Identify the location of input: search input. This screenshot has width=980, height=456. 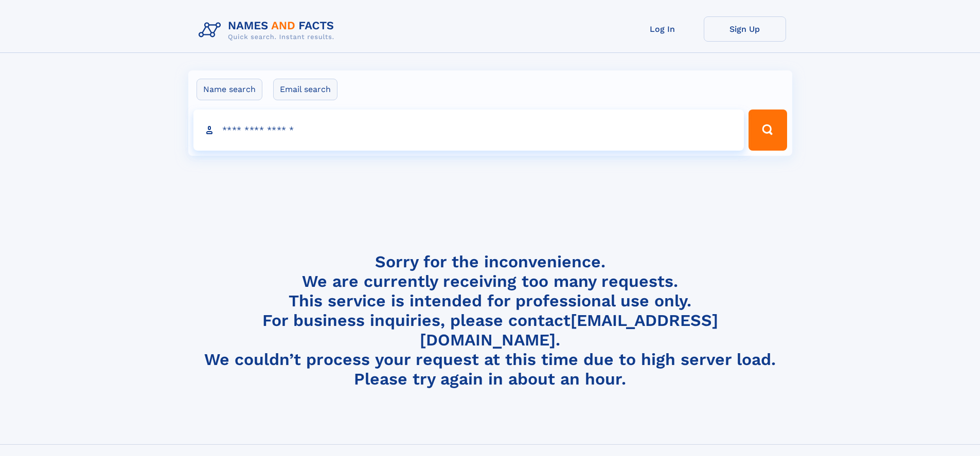
(469, 130).